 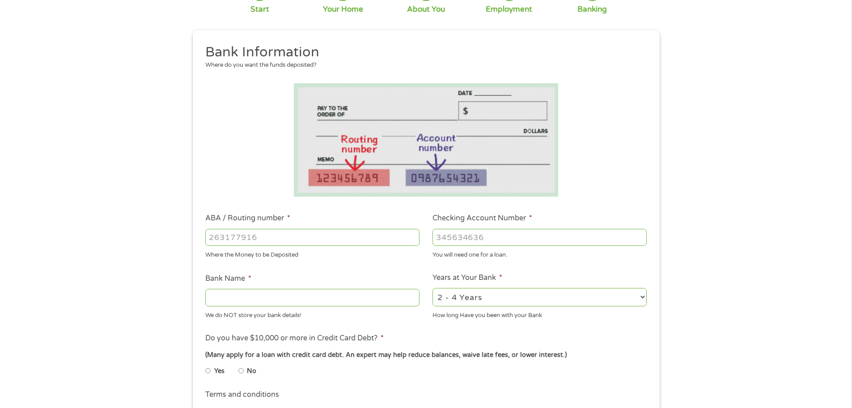 I want to click on label: Terms and conditions, so click(x=242, y=394).